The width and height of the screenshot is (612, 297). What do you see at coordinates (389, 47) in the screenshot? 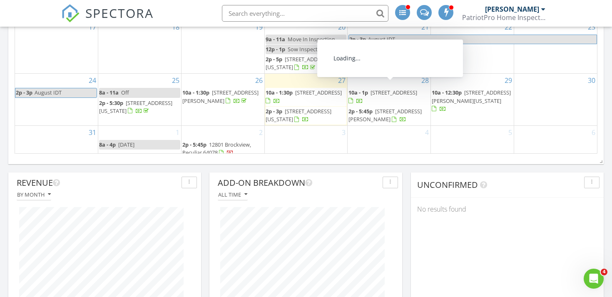
I see `td: Go to August 21, 2025` at bounding box center [389, 47].